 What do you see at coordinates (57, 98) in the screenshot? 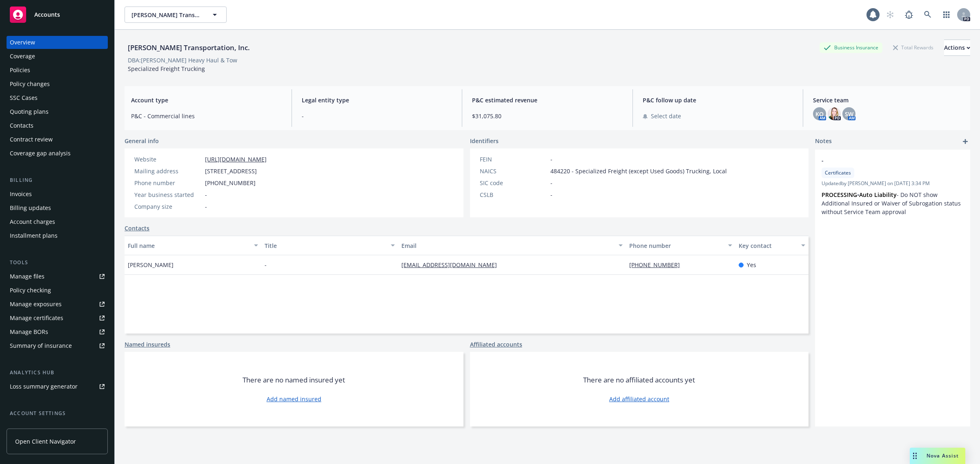
I see `a: SSC Cases` at bounding box center [57, 98].